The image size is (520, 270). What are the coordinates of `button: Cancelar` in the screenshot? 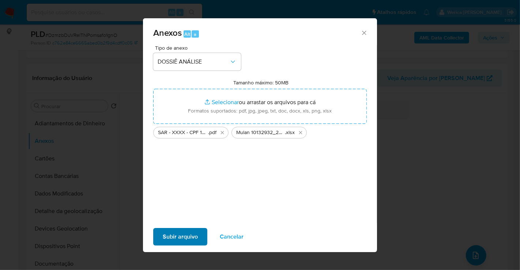 It's located at (232, 237).